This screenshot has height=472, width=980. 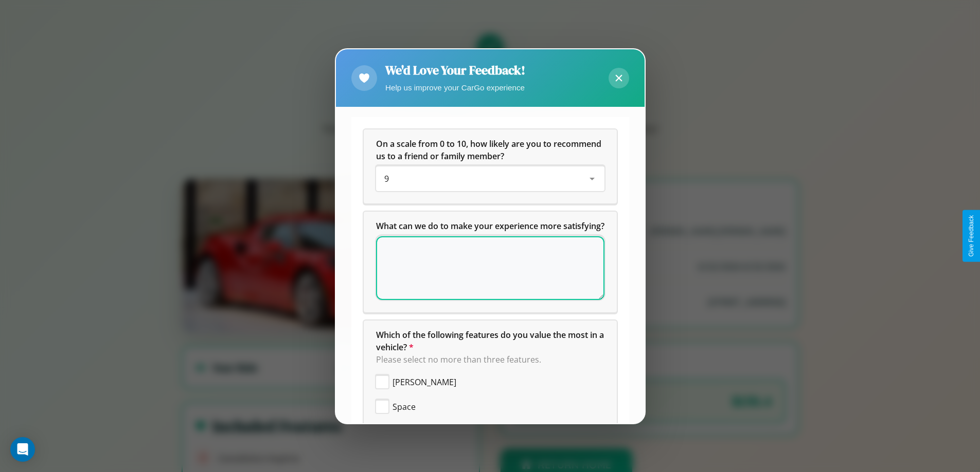 I want to click on span: On a scale from 0 to 10, how likely are you to recommend us to a friend or family member?, so click(x=490, y=150).